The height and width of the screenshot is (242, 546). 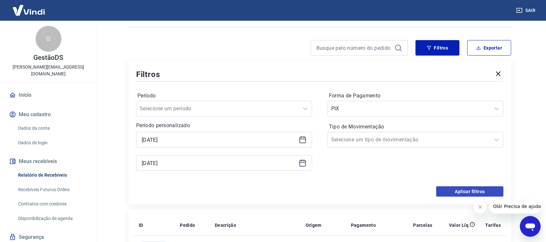 I want to click on a: Dados de login, so click(x=52, y=143).